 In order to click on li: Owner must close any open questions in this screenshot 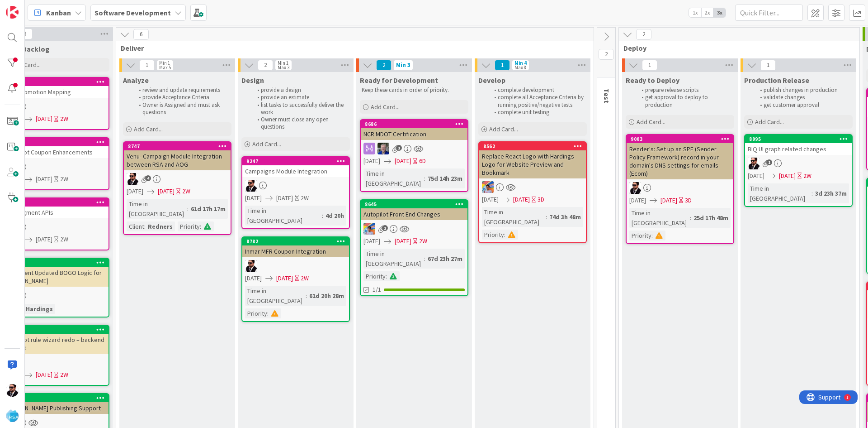, I will do `click(300, 123)`.